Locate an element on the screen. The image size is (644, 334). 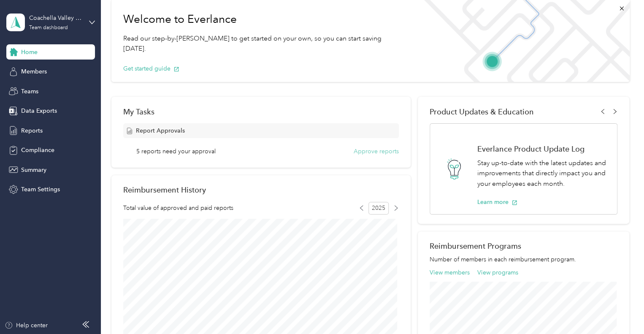
span: 5 reports need your approval is located at coordinates (176, 151).